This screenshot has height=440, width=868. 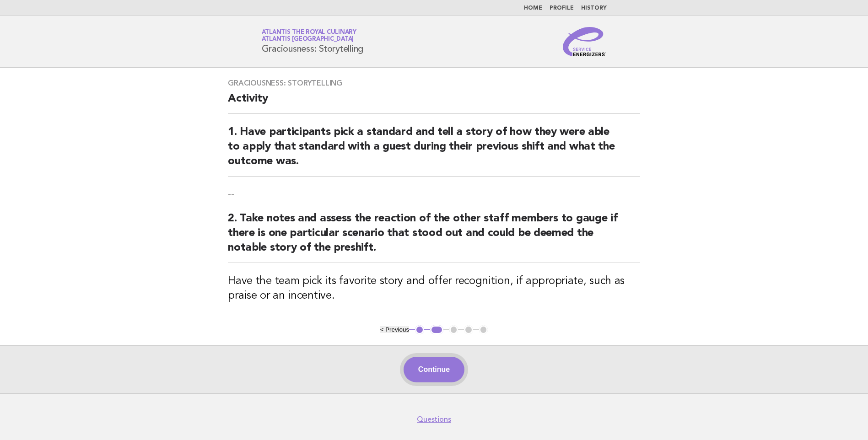 What do you see at coordinates (313, 42) in the screenshot?
I see `h1: Graciousness: Storytelling` at bounding box center [313, 42].